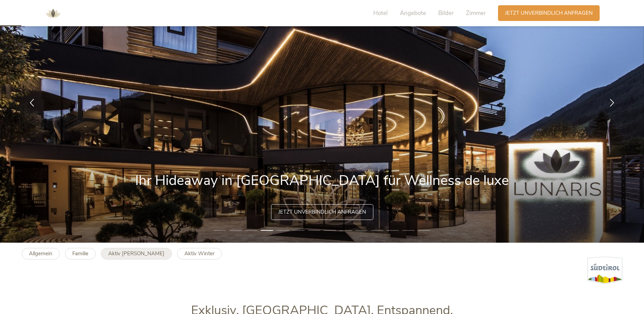 The image size is (644, 314). I want to click on a: Familie, so click(80, 254).